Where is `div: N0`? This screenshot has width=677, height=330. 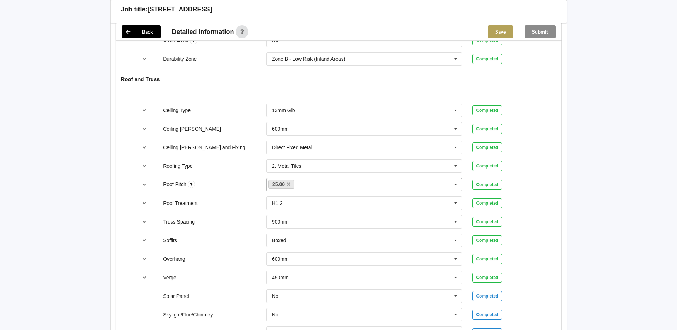 div: N0 is located at coordinates (275, 40).